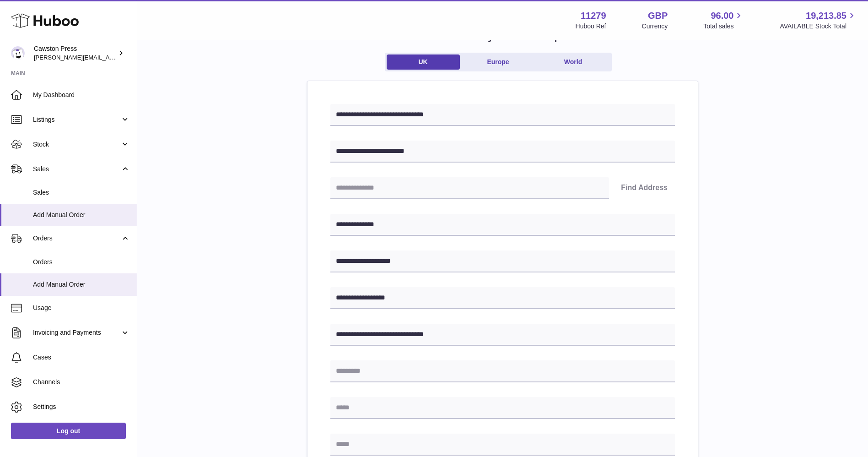 Image resolution: width=868 pixels, height=457 pixels. Describe the element at coordinates (591, 26) in the screenshot. I see `div: Huboo Ref` at that location.